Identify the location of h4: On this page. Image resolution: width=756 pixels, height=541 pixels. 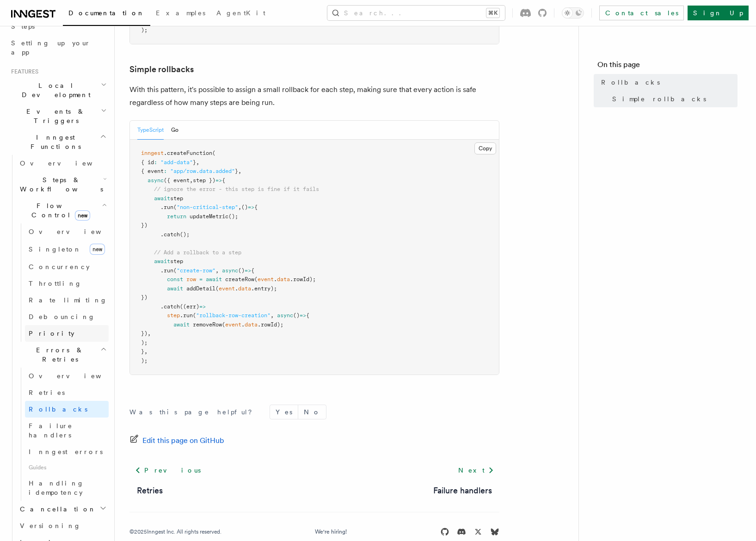
(667, 67).